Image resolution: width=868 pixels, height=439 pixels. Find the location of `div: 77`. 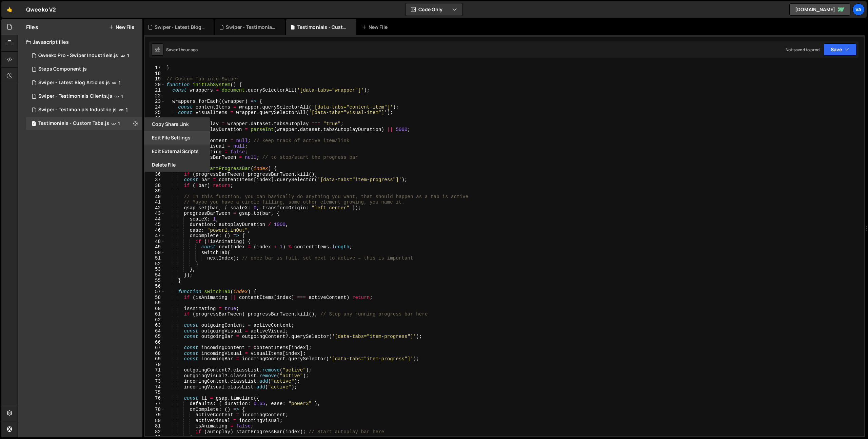

div: 77 is located at coordinates (155, 404).